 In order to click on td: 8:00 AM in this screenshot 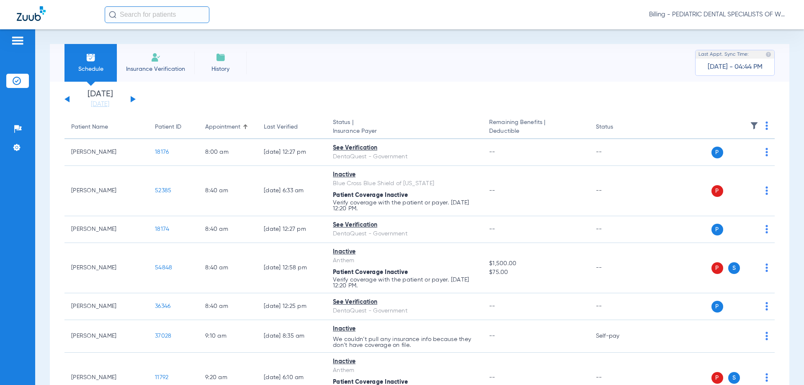, I will do `click(228, 153)`.